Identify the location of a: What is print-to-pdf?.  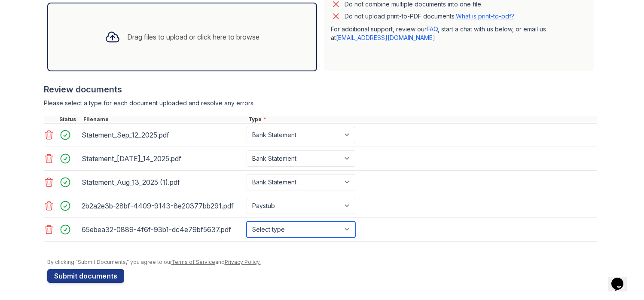
(485, 16).